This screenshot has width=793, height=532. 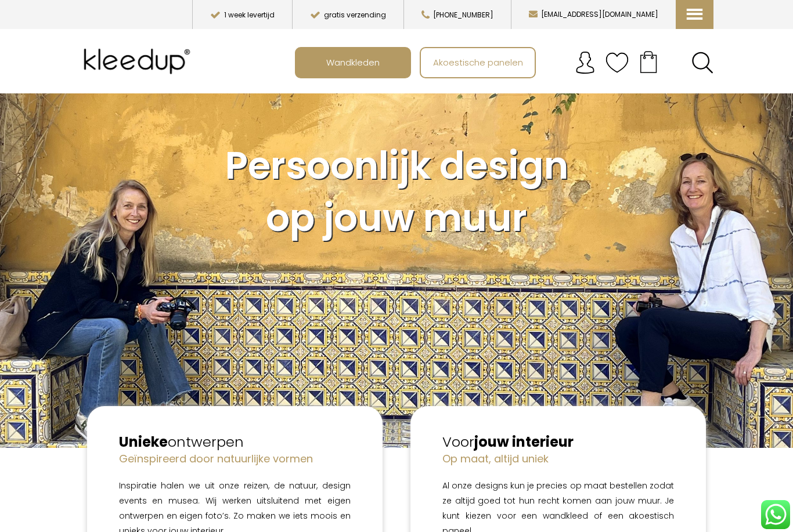 What do you see at coordinates (478, 63) in the screenshot?
I see `a: Akoestische panelen` at bounding box center [478, 63].